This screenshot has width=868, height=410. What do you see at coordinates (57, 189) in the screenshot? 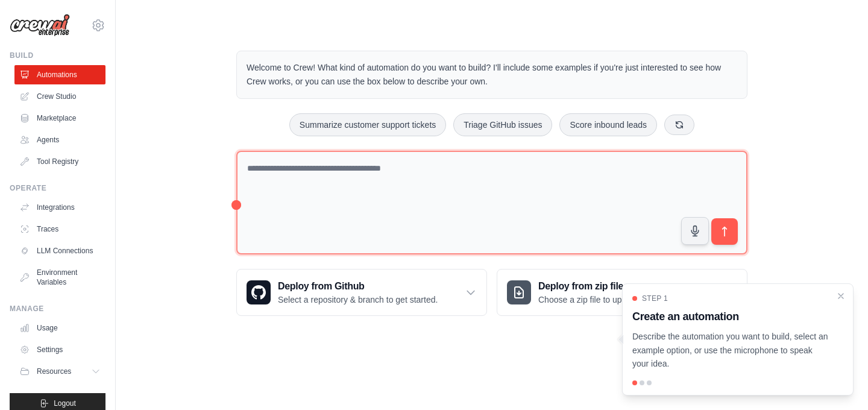
I see `div: Operate` at bounding box center [57, 189].